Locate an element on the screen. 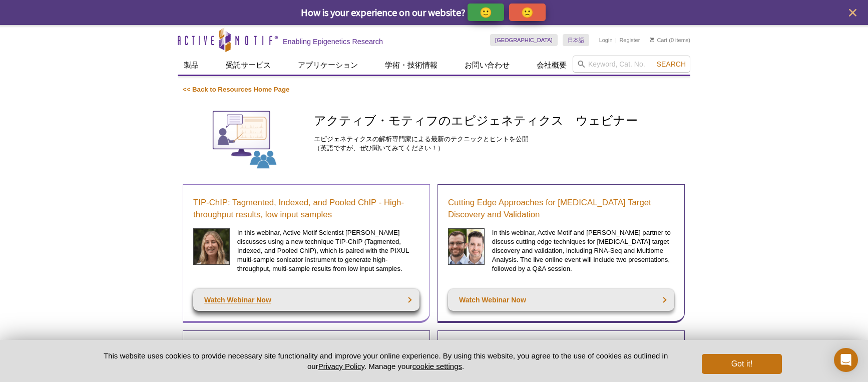 This screenshot has width=868, height=382. h2: Enabling Epigenetics Research is located at coordinates (333, 41).